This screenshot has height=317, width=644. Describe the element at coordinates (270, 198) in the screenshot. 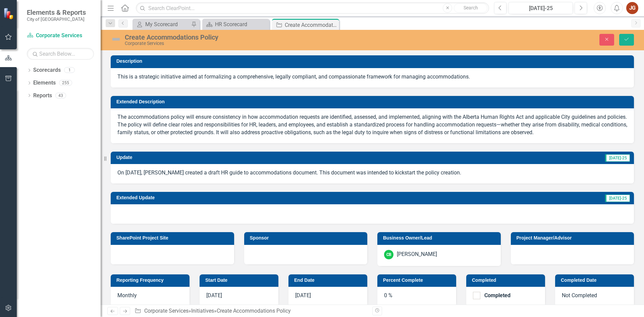

I see `h3: Extended Update` at that location.